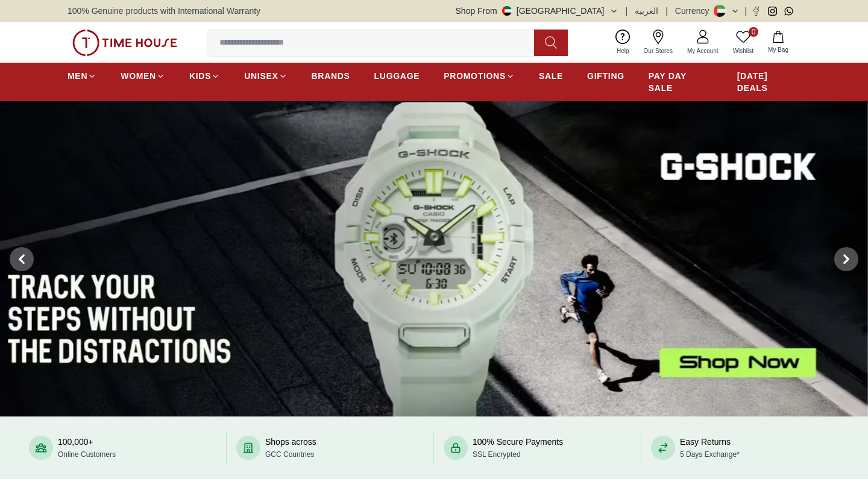 Image resolution: width=868 pixels, height=490 pixels. What do you see at coordinates (658, 51) in the screenshot?
I see `span: Our Stores` at bounding box center [658, 51].